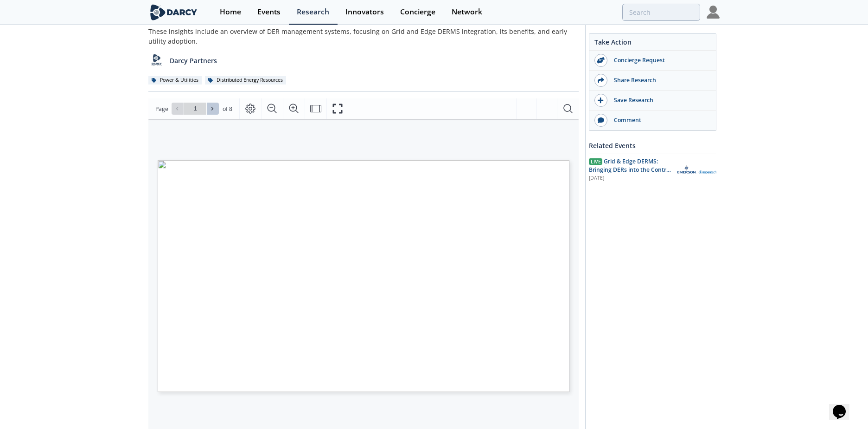 The image size is (868, 429). What do you see at coordinates (630, 169) in the screenshot?
I see `span: Grid & Edge DERMS: Bringing DERs into the Control Room` at bounding box center [630, 169].